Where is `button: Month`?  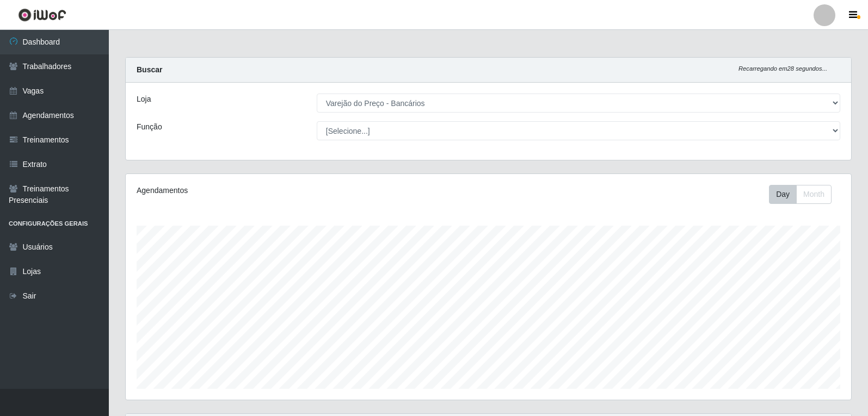 button: Month is located at coordinates (814, 194).